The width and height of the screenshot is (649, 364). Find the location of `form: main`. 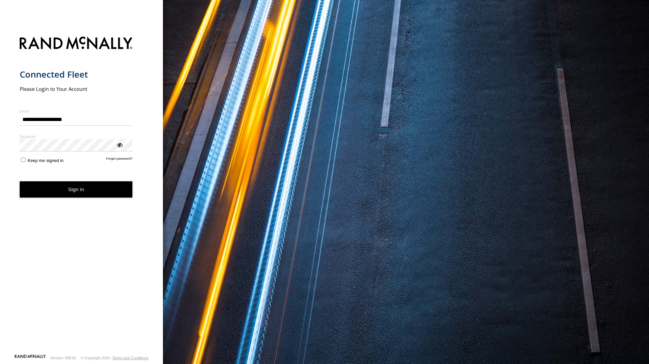

form: main is located at coordinates (81, 193).